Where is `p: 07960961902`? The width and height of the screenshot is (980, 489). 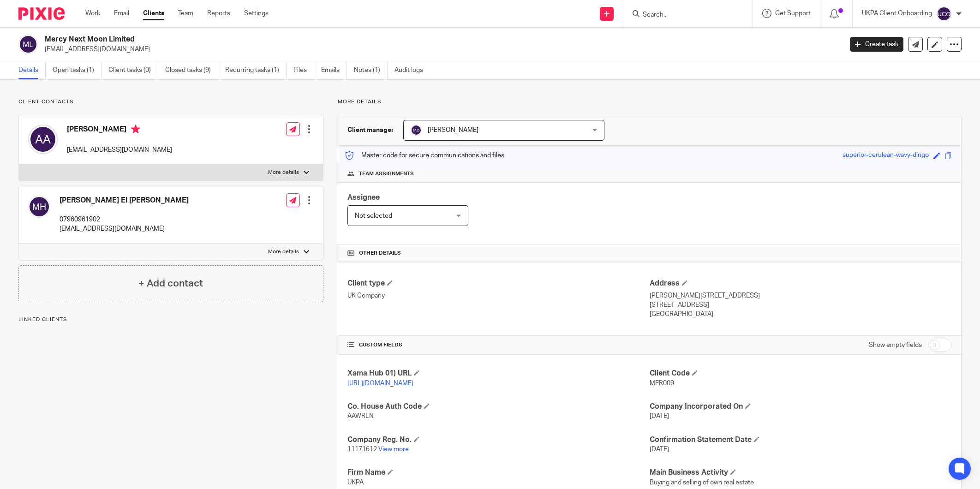
p: 07960961902 is located at coordinates (124, 220).